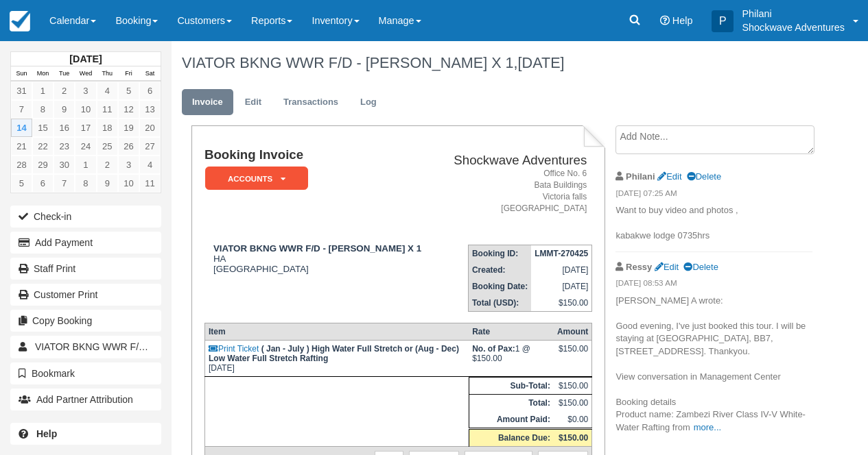  Describe the element at coordinates (573, 438) in the screenshot. I see `strong: $150.00` at that location.